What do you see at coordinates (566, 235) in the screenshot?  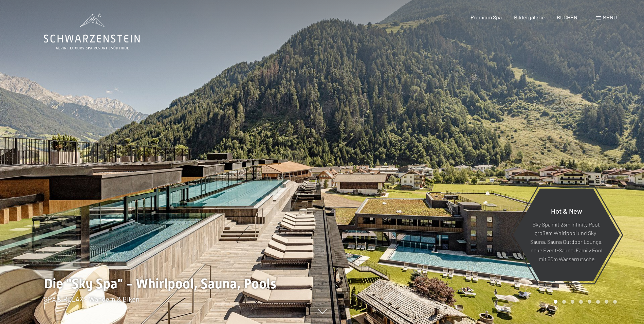 I see `a: Hot & New Sky Spa mit 23m Infinity Pool, großem Whirlpool und Sky-Sauna, Sauna Outdoor Lounge, ne...` at bounding box center [566, 235].